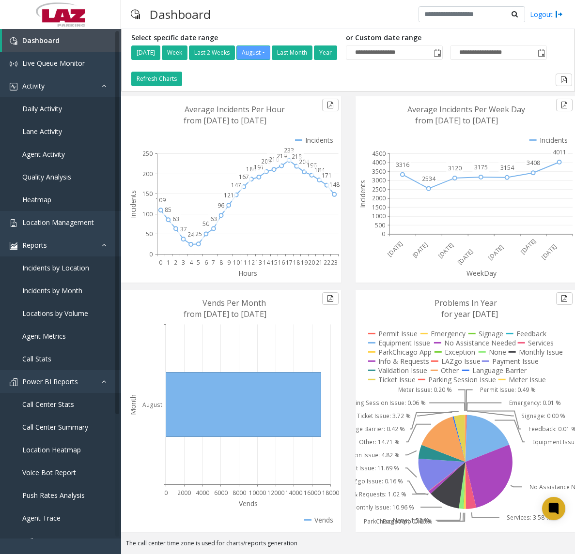 The width and height of the screenshot is (575, 554). I want to click on text: August, so click(152, 404).